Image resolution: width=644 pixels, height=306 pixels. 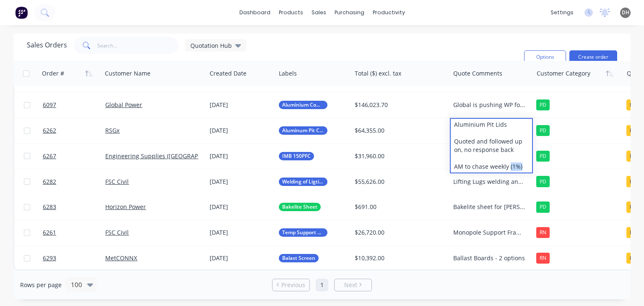 What do you see at coordinates (124, 104) in the screenshot?
I see `a: Global Power` at bounding box center [124, 104].